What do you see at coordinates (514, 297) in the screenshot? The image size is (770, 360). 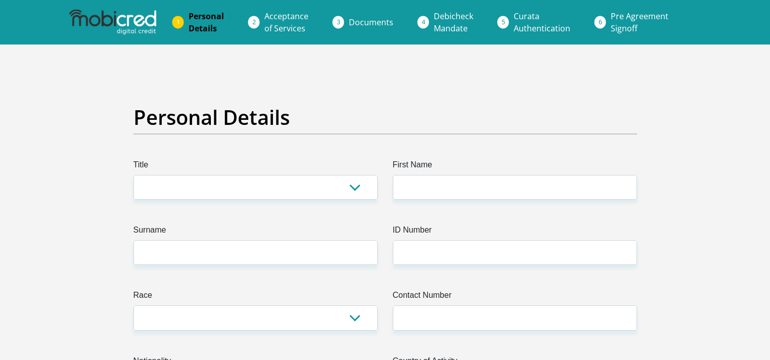 I see `label: Contact Number` at bounding box center [514, 297].